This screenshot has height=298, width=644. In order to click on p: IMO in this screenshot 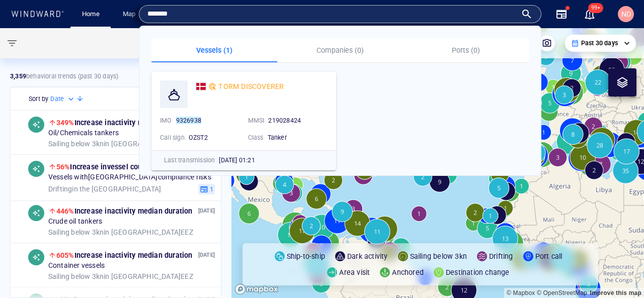, I will do `click(166, 121)`.